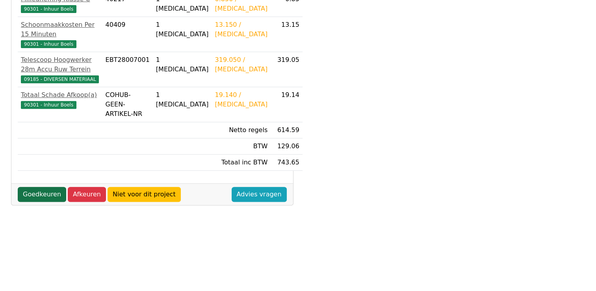 Image resolution: width=596 pixels, height=291 pixels. Describe the element at coordinates (287, 130) in the screenshot. I see `td: 614.59` at that location.